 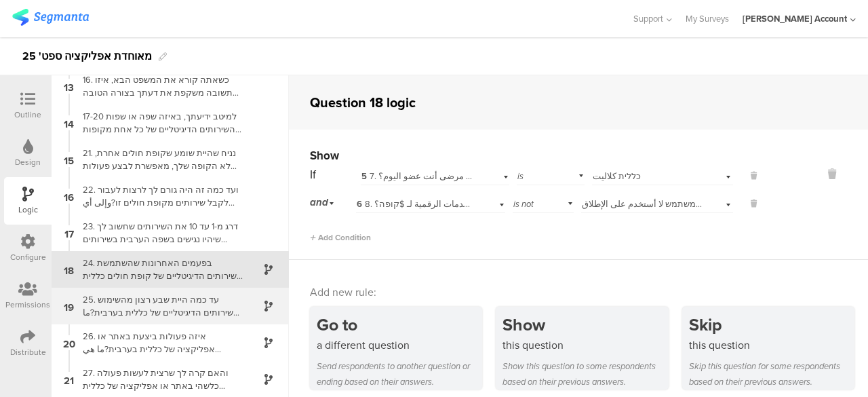 What do you see at coordinates (28, 210) in the screenshot?
I see `div: Logic` at bounding box center [28, 210].